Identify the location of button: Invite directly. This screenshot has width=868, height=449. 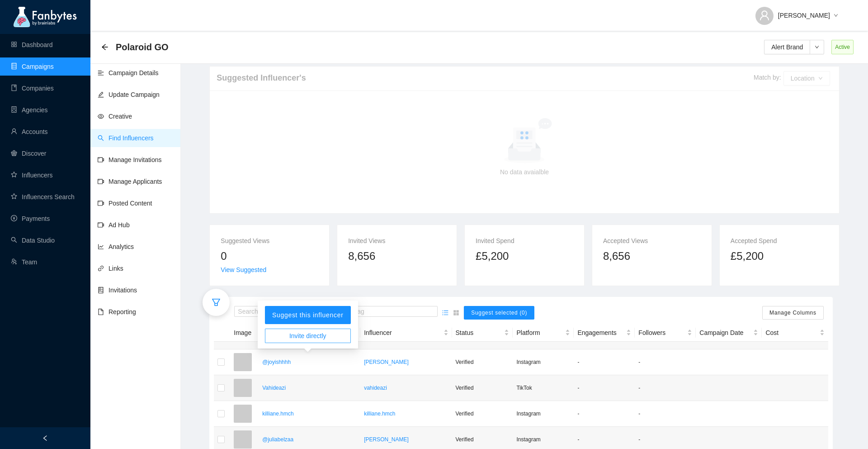
(308, 336).